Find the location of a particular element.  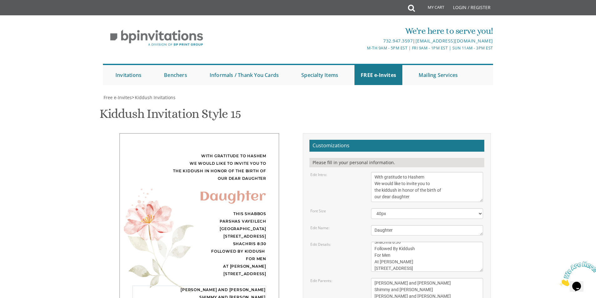

img: Chat attention grabber is located at coordinates (22, 15).